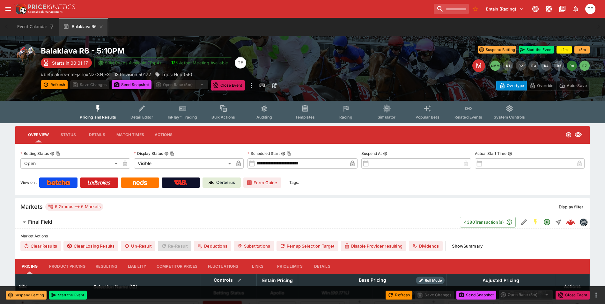 The height and width of the screenshot is (304, 605). What do you see at coordinates (225, 183) in the screenshot?
I see `p: Cerberus` at bounding box center [225, 183].